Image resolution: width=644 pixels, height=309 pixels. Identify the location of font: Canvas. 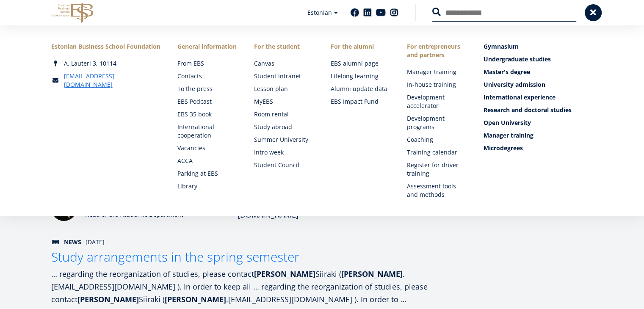
(264, 63).